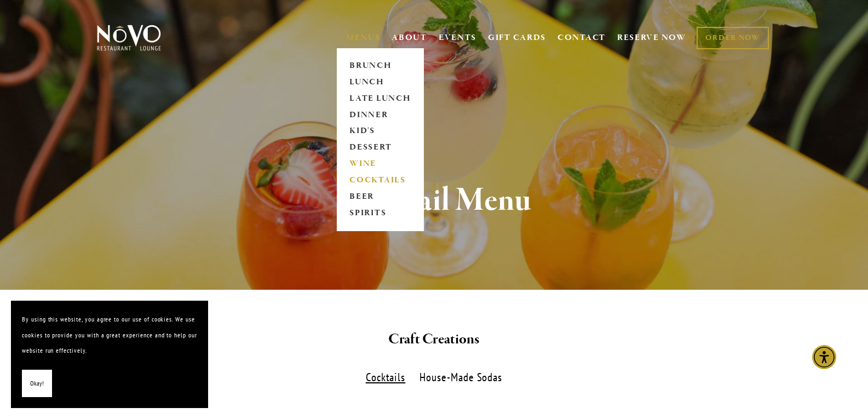 Image resolution: width=868 pixels, height=419 pixels. What do you see at coordinates (380, 165) in the screenshot?
I see `a: WINE` at bounding box center [380, 165].